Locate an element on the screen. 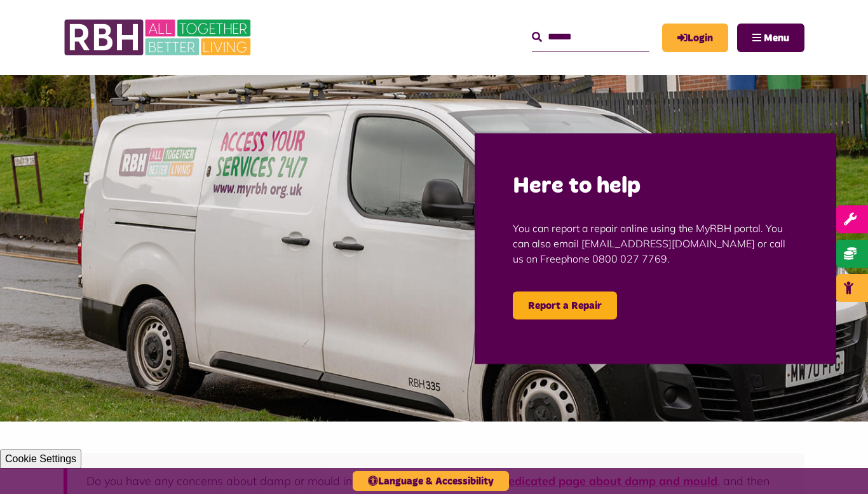  button: Navigation is located at coordinates (771, 38).